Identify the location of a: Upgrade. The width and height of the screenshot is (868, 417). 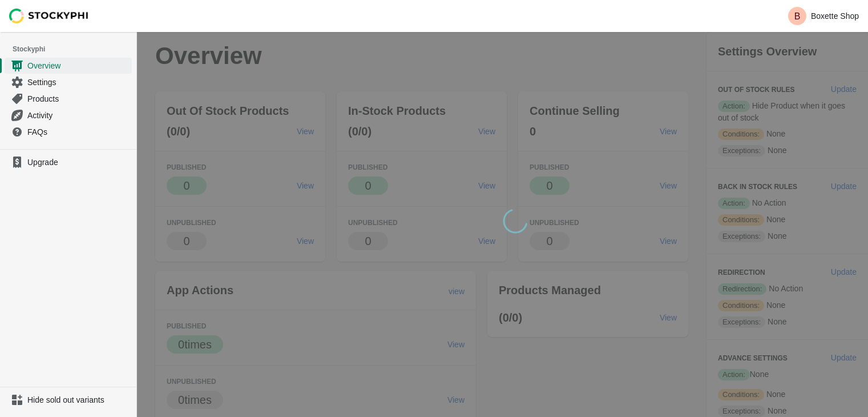
(68, 162).